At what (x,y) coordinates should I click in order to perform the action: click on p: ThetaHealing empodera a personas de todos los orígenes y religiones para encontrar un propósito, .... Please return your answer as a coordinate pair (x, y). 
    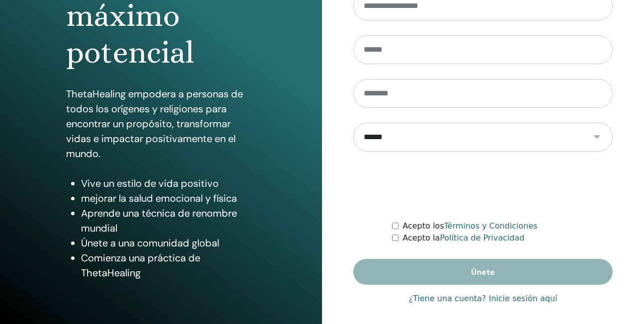
    Looking at the image, I should click on (161, 124).